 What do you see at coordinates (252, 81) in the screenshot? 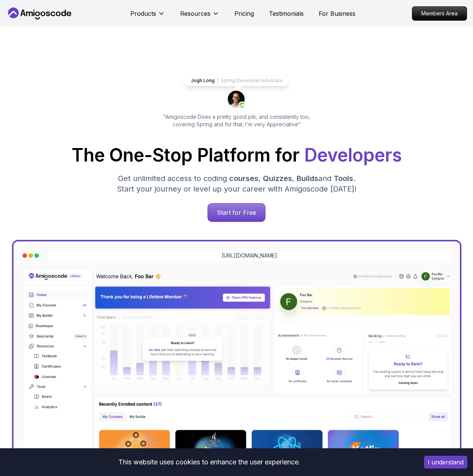
I see `p: Spring Developer Advocate` at bounding box center [252, 81].